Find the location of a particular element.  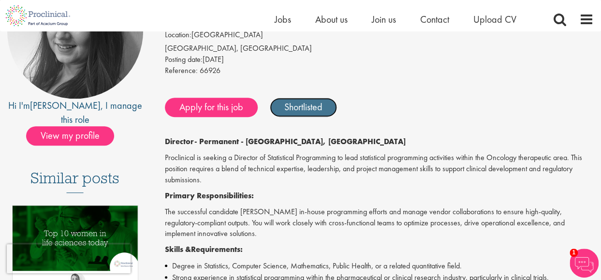

strong: Skills & is located at coordinates (178, 249).